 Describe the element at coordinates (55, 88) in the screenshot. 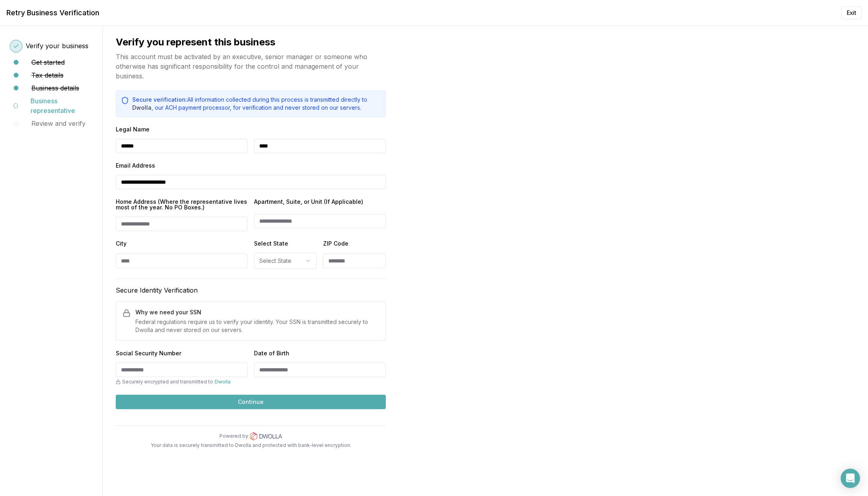

I see `button: Business details` at that location.